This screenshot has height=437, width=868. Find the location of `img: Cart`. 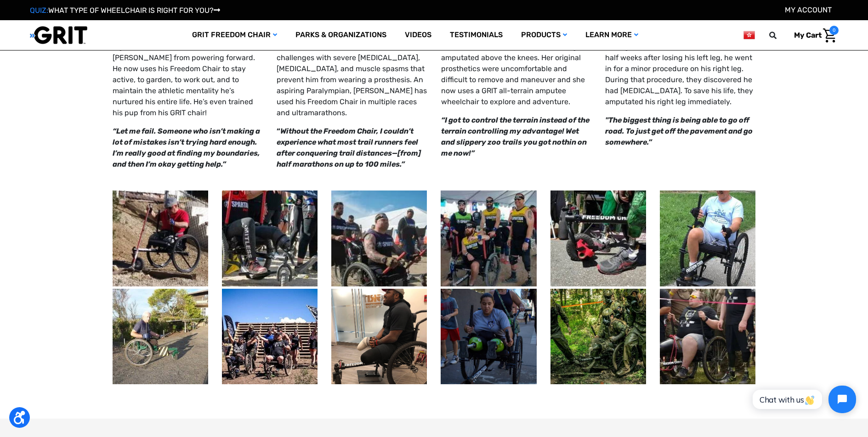

img: Cart is located at coordinates (829, 35).